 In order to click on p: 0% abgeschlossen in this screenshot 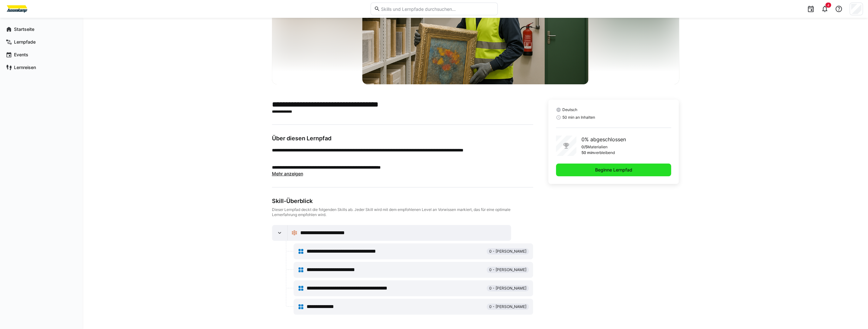, I will do `click(604, 139)`.